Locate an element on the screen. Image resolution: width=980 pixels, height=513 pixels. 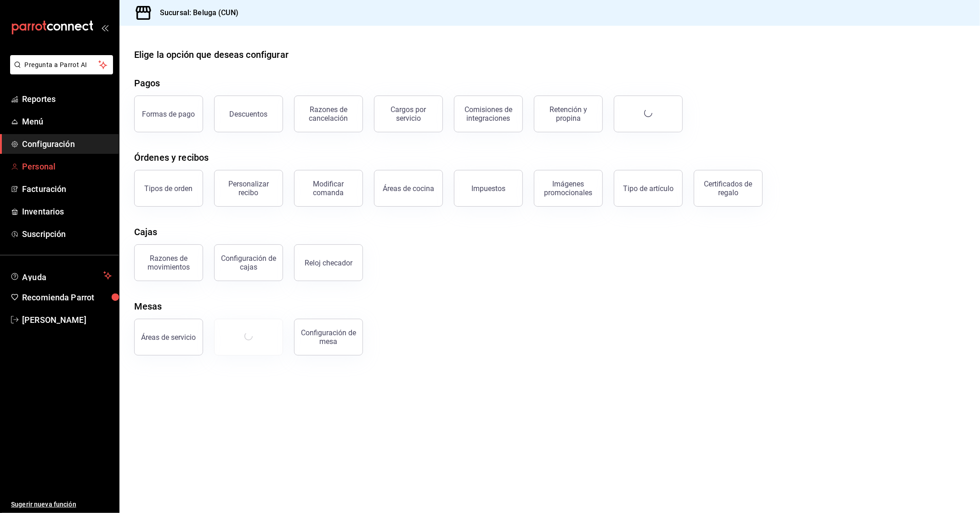
span: Facturación is located at coordinates (67, 189).